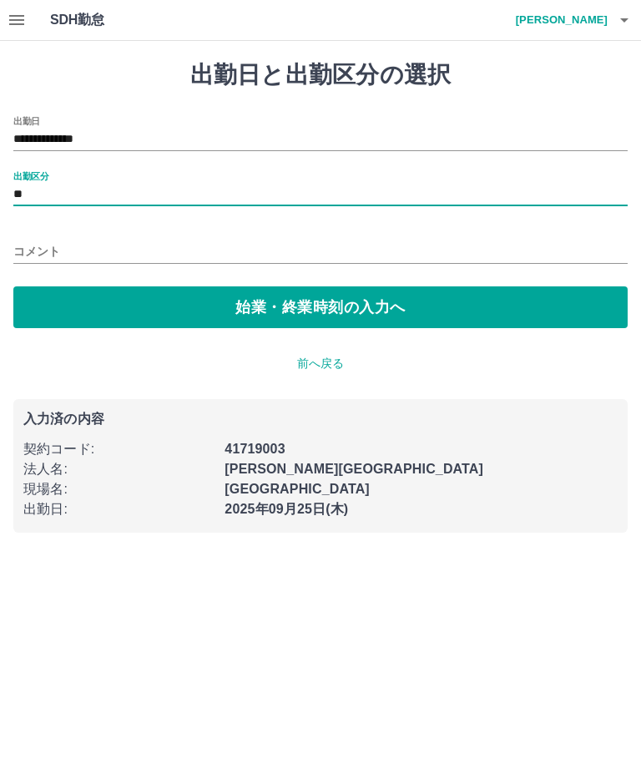 This screenshot has width=641, height=769. What do you see at coordinates (321, 307) in the screenshot?
I see `button: 始業・終業時刻の入力へ` at bounding box center [321, 307].